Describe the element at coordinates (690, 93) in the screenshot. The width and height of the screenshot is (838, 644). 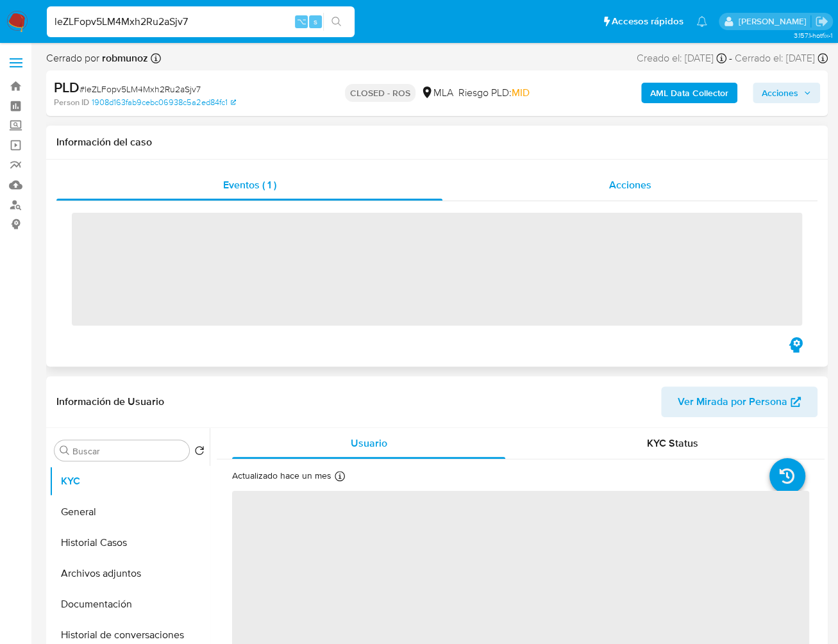
I see `button: AML Data Collector` at that location.